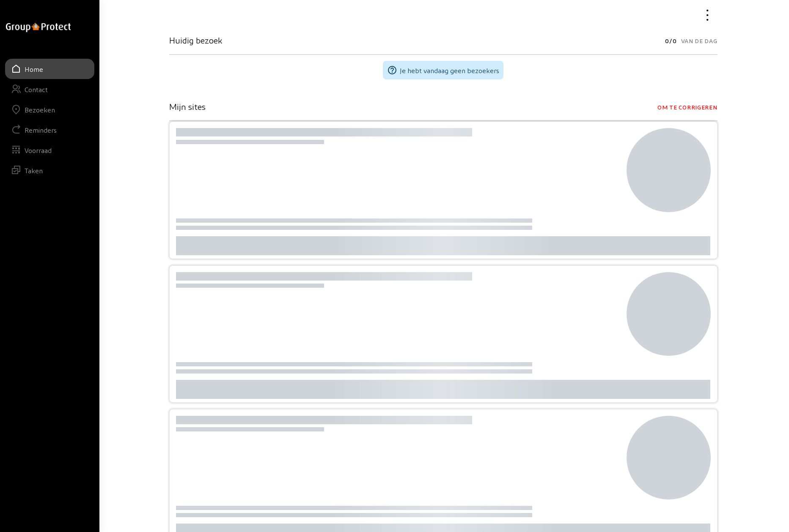  I want to click on span: Je hebt vandaag geen bezoekers, so click(449, 70).